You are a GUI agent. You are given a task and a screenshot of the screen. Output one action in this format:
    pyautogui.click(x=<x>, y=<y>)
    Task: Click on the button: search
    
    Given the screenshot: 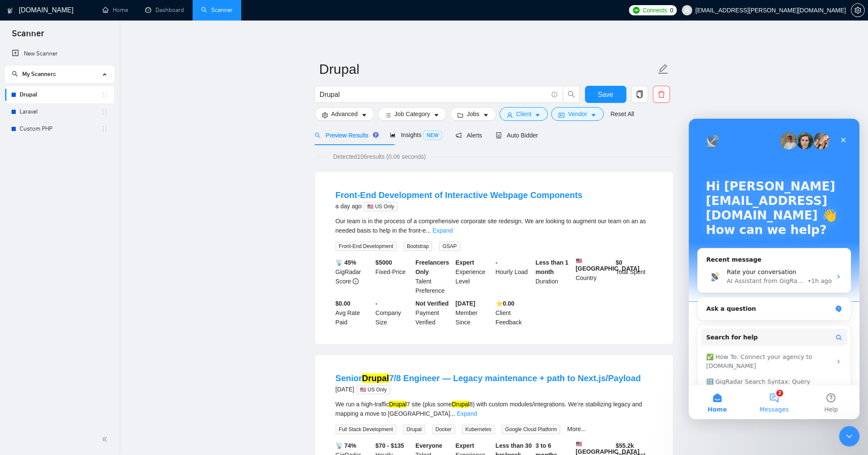 What is the action you would take?
    pyautogui.click(x=571, y=95)
    